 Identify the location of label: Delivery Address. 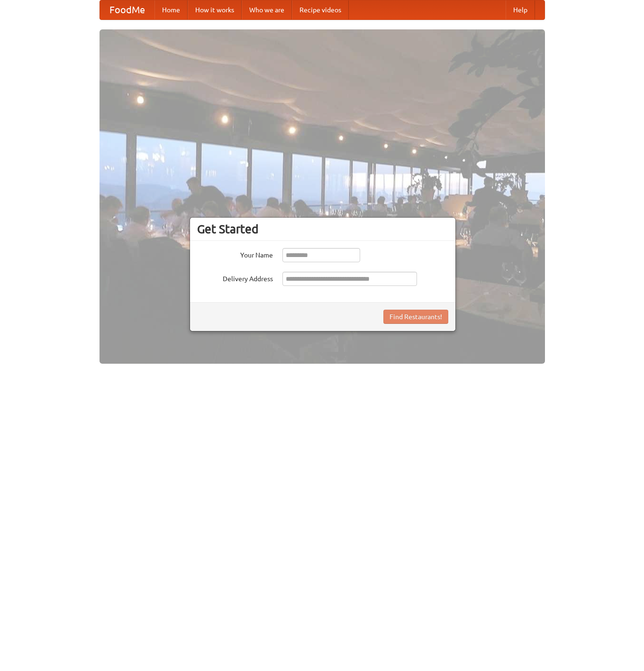
(235, 277).